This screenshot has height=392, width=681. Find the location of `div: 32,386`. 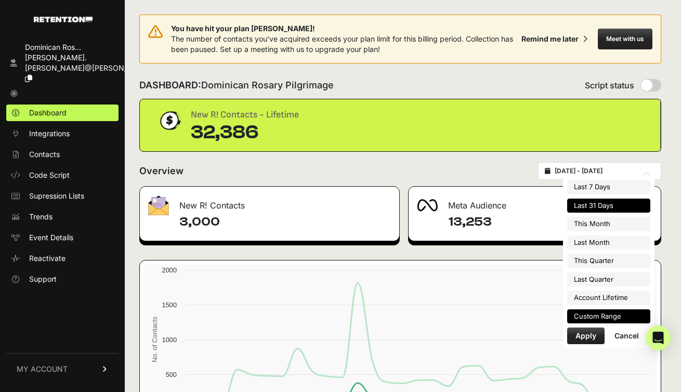

div: 32,386 is located at coordinates (245, 132).